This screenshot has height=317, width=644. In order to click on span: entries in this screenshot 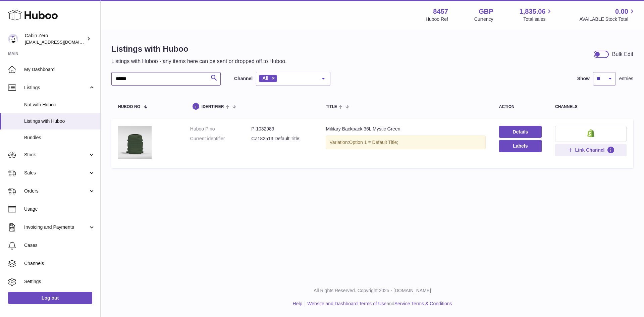, I will do `click(627, 78)`.